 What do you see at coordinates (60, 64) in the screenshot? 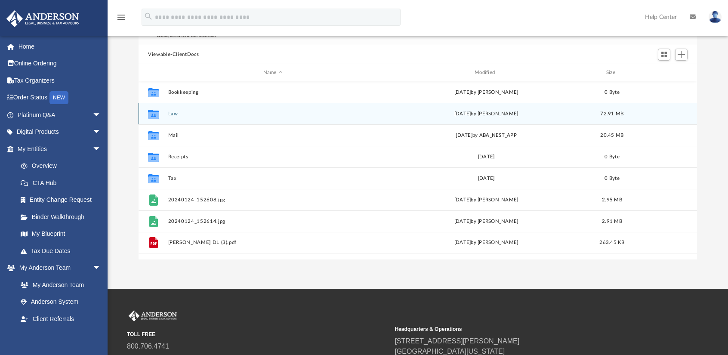
I see `a: Online Ordering` at bounding box center [60, 64].